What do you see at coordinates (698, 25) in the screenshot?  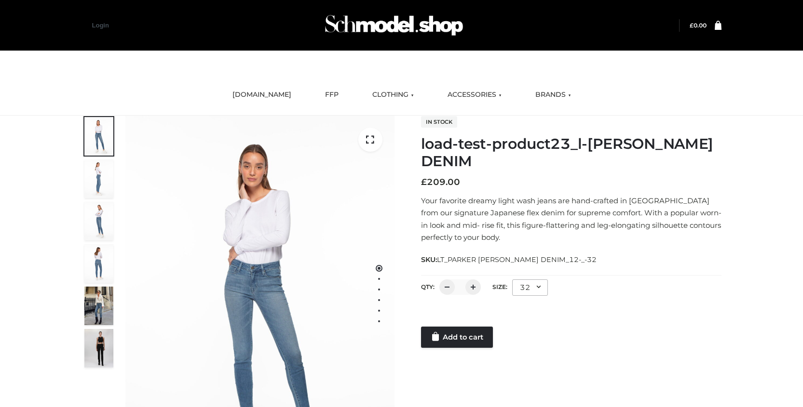 I see `a: £0.00` at bounding box center [698, 25].